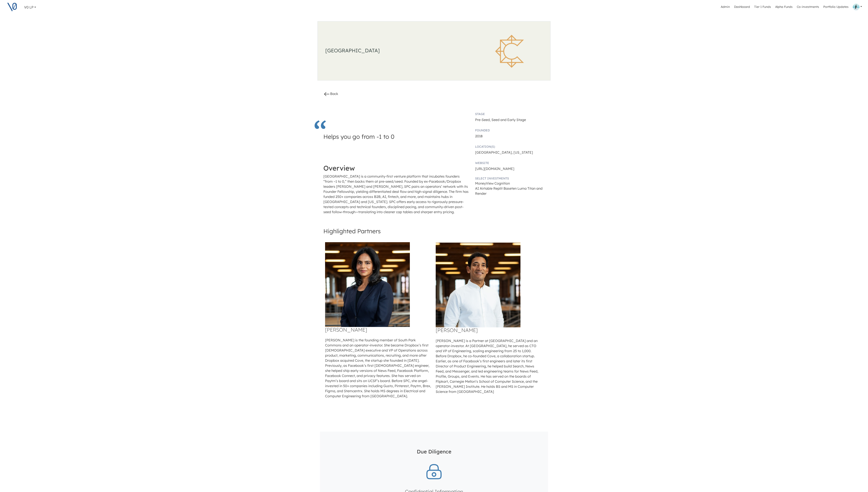 The width and height of the screenshot is (868, 492). What do you see at coordinates (486, 189) in the screenshot?
I see `span: Airtable` at bounding box center [486, 189].